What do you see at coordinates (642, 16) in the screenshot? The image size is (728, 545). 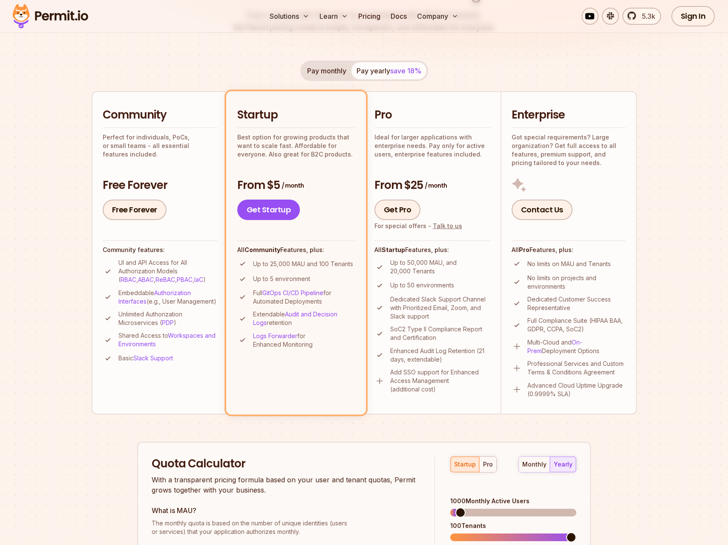 I see `a: 5.3k` at bounding box center [642, 16].